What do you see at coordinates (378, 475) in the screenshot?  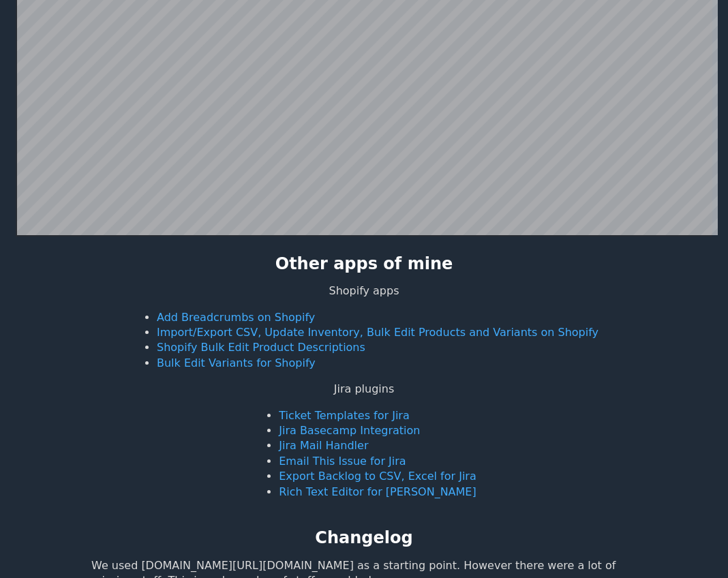 I see `a: Export Backlog to CSV, Excel for Jira` at bounding box center [378, 475].